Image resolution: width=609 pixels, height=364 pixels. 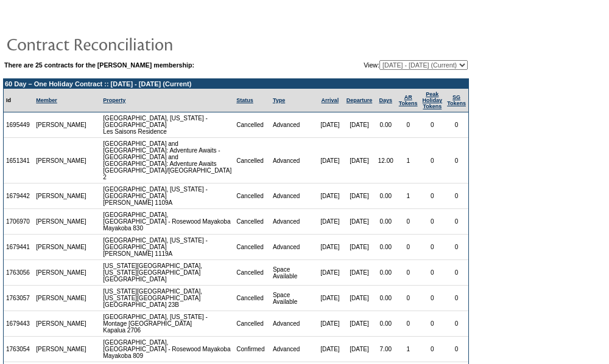 I want to click on img: pgTtlContractReconciliation.gif, so click(x=128, y=44).